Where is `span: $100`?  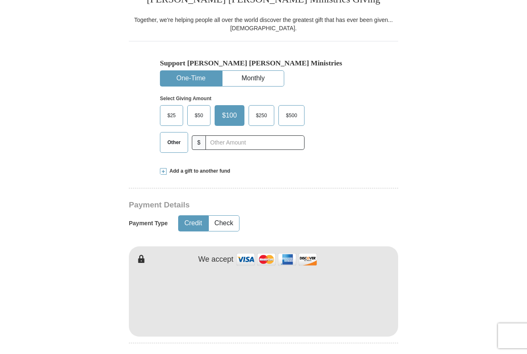 span: $100 is located at coordinates (229, 116).